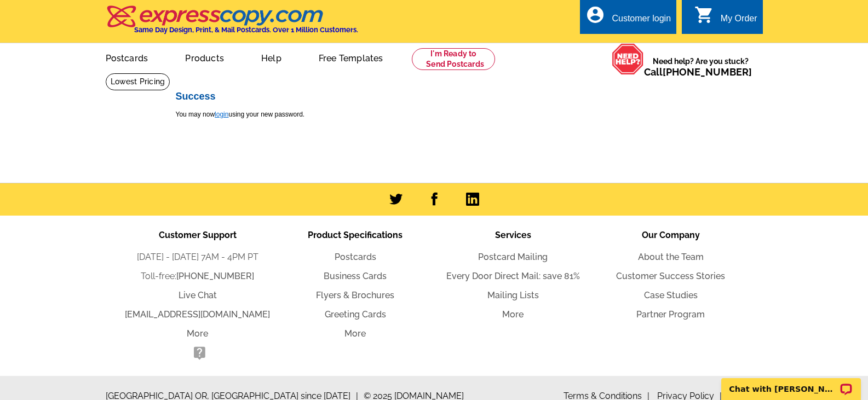 The height and width of the screenshot is (400, 868). Describe the element at coordinates (512, 257) in the screenshot. I see `a: Postcard Mailing` at that location.